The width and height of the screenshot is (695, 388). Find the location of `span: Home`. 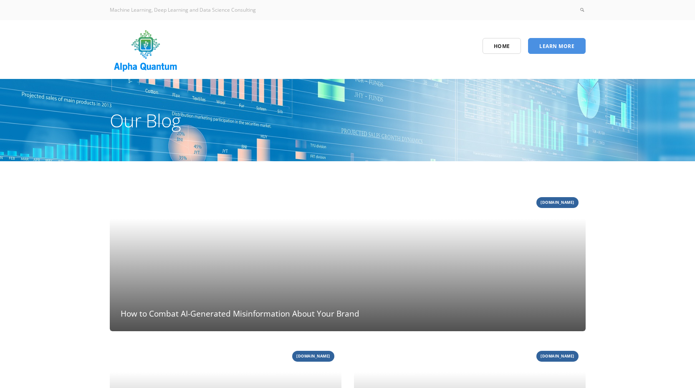

span: Home is located at coordinates (502, 46).